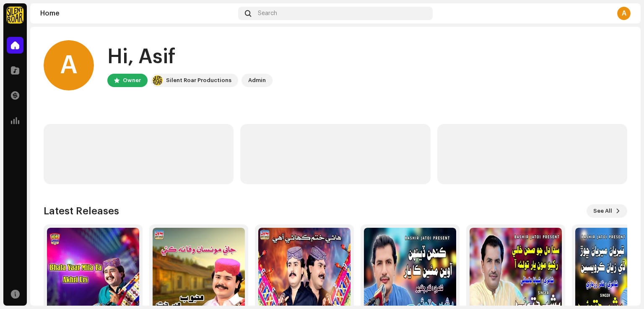 The width and height of the screenshot is (644, 309). Describe the element at coordinates (132, 80) in the screenshot. I see `div: Owner` at that location.